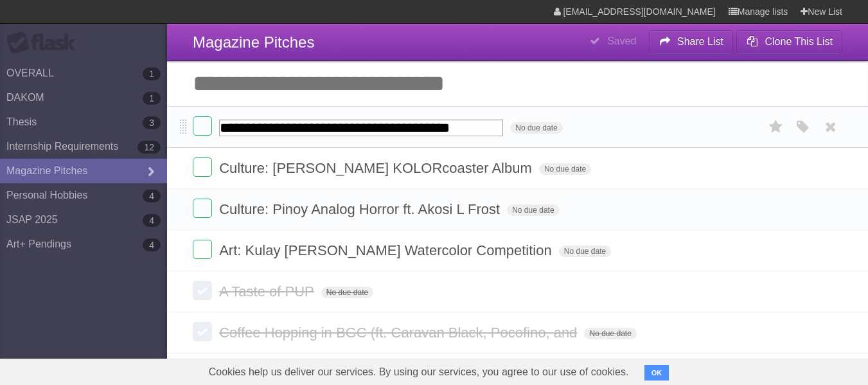  What do you see at coordinates (361, 209) in the screenshot?
I see `span: Culture: Pinoy Analog Horror ft. Akosi L Frost` at bounding box center [361, 209].